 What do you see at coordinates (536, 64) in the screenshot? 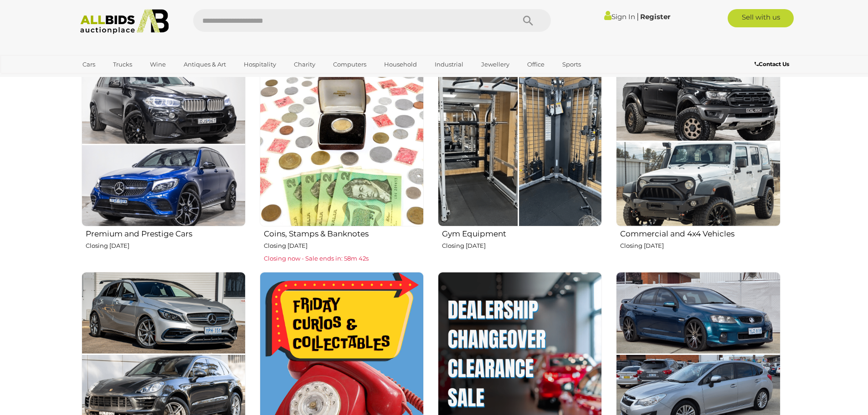
I see `a: Office` at bounding box center [536, 64].